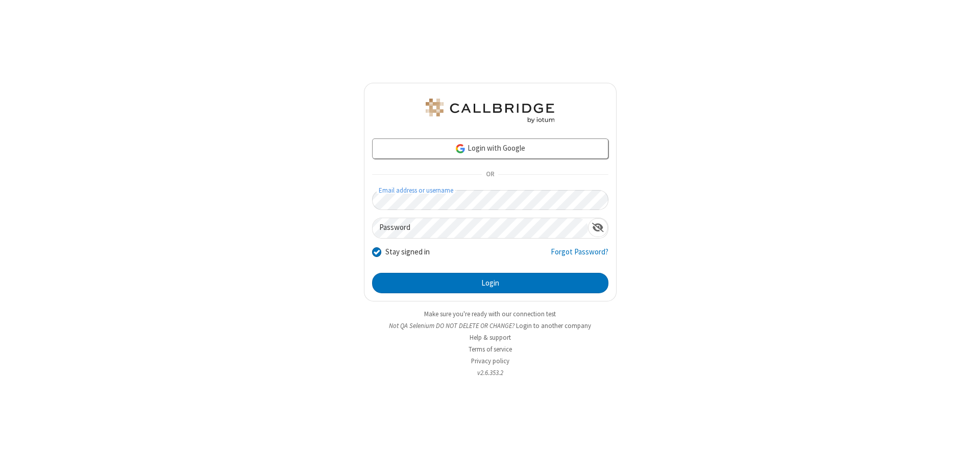  Describe the element at coordinates (490, 110) in the screenshot. I see `img: QA Selenium DO NOT DELETE OR CHANGE` at that location.